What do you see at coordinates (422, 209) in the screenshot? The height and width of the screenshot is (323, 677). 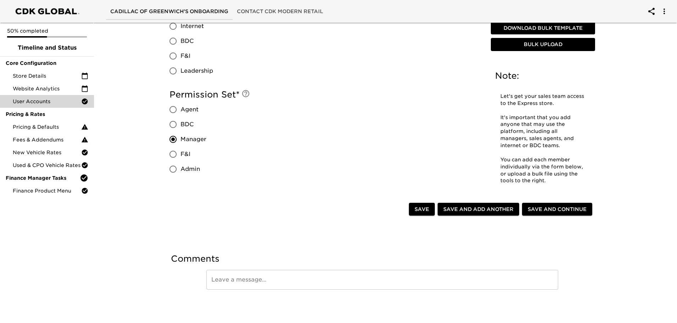 I see `button: Save` at bounding box center [422, 209].